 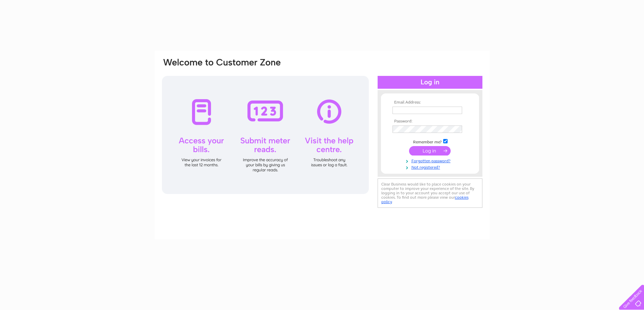 I want to click on th: Password:, so click(x=430, y=122).